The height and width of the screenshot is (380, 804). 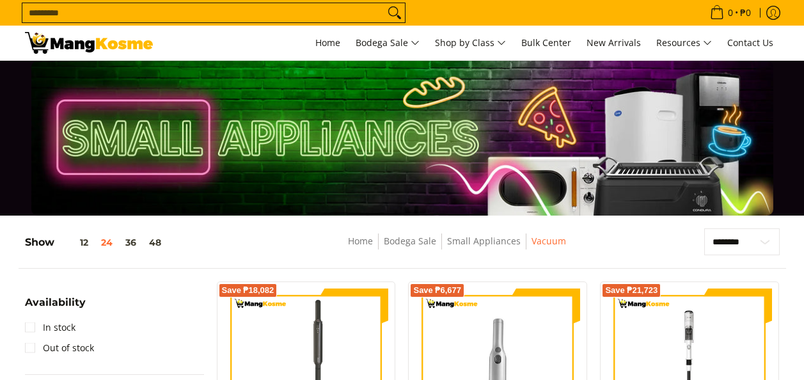 I want to click on a: In stock, so click(x=50, y=328).